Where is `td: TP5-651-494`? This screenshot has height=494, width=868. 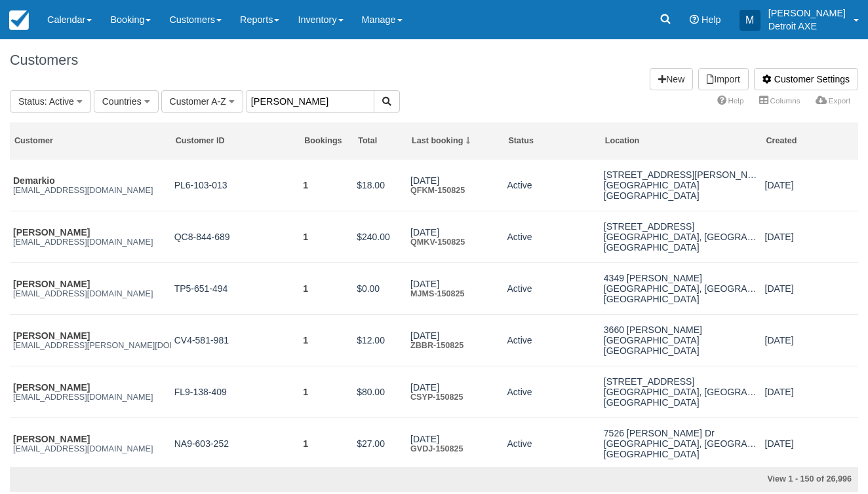
td: TP5-651-494 is located at coordinates (235, 288).